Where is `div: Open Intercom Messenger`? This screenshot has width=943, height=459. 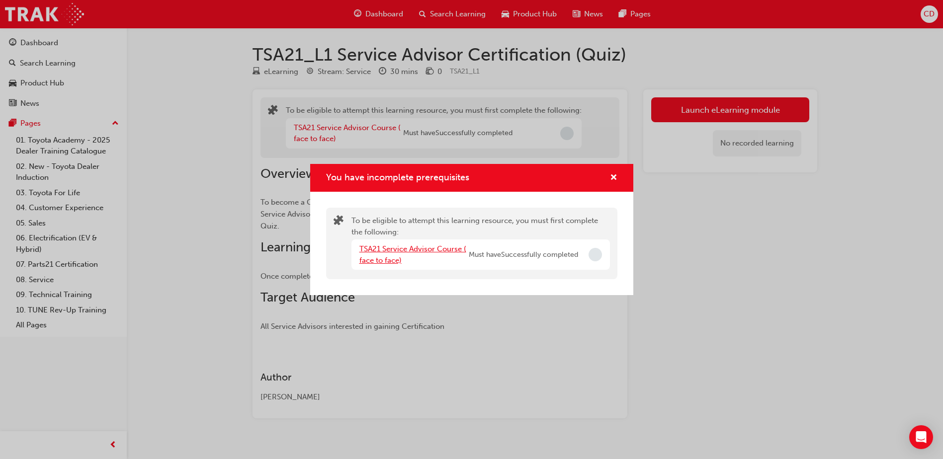
div: Open Intercom Messenger is located at coordinates (921, 438).